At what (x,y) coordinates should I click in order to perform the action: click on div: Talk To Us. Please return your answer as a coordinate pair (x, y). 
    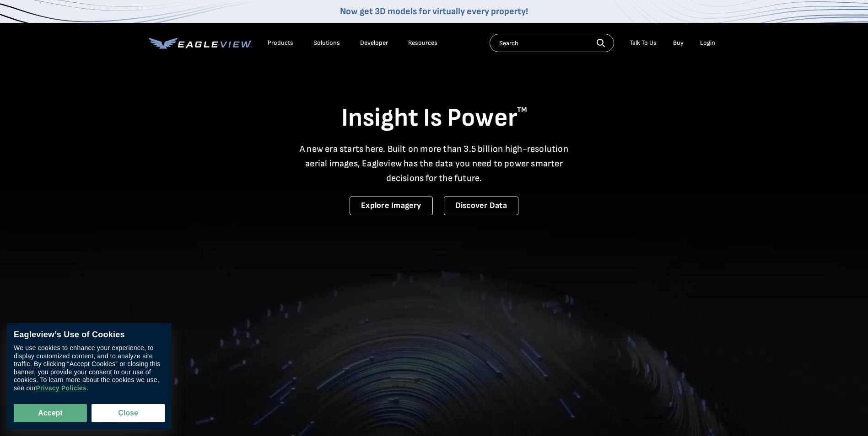
    Looking at the image, I should click on (643, 43).